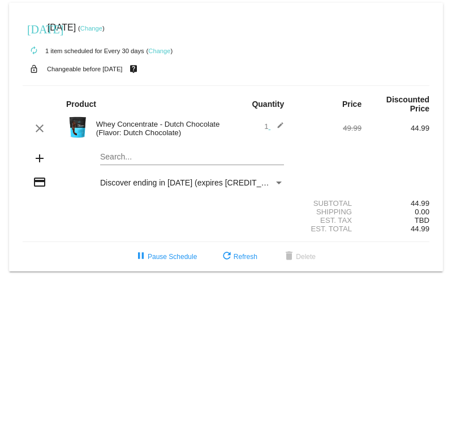  Describe the element at coordinates (192, 183) in the screenshot. I see `mat-select: Payment Method` at that location.